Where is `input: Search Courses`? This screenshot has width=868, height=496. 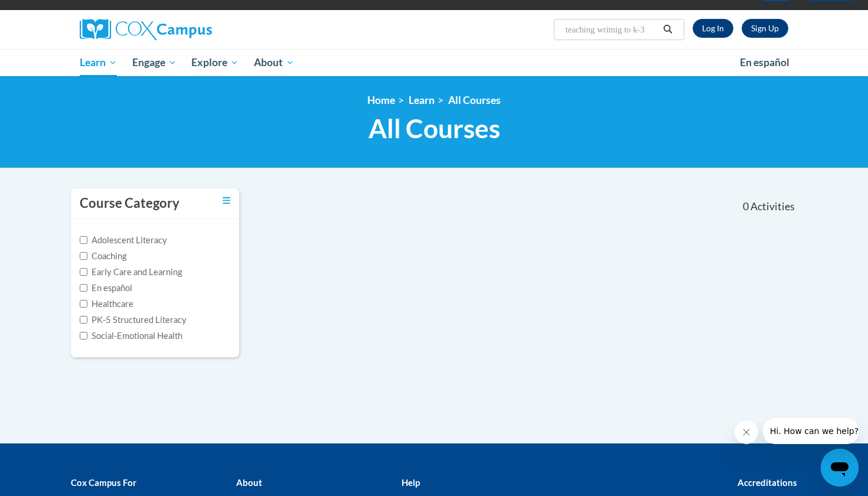 input: Search Courses is located at coordinates (612, 29).